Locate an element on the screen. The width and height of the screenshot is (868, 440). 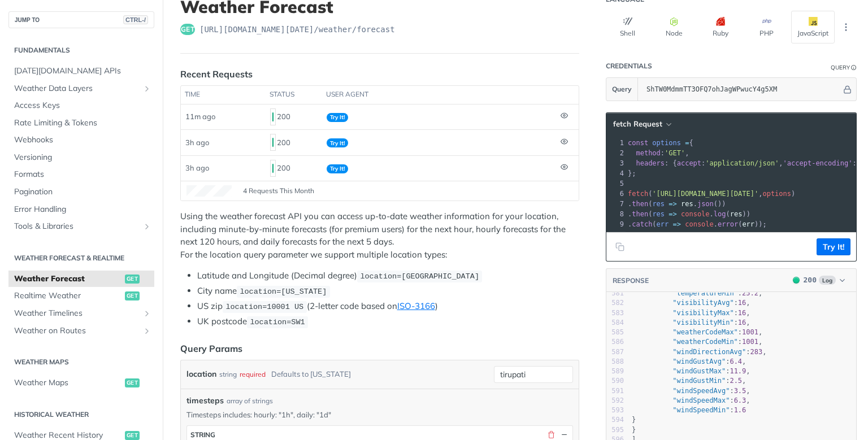
a: Error Handling is located at coordinates (81, 210).